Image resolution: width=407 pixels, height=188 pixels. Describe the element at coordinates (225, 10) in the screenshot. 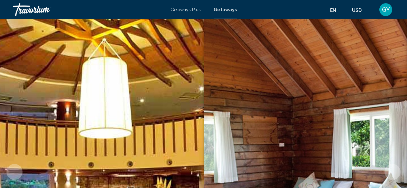

I see `a: Getaways` at that location.